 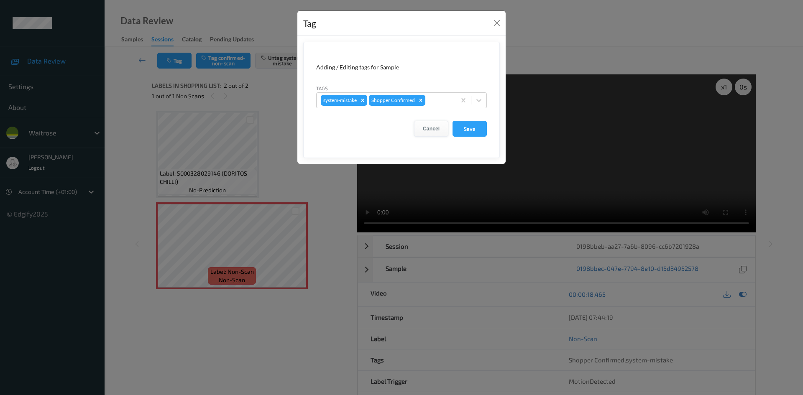 I want to click on div: Remove Shopper Confirmed, so click(x=421, y=100).